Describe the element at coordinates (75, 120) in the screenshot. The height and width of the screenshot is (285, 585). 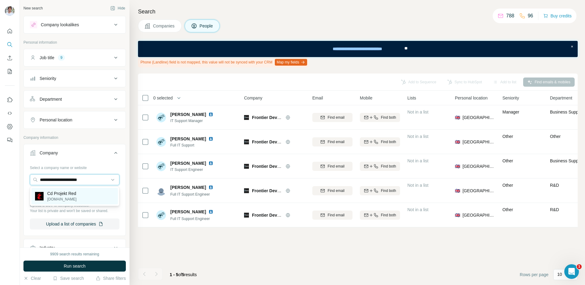
I see `button: Personal location` at that location.